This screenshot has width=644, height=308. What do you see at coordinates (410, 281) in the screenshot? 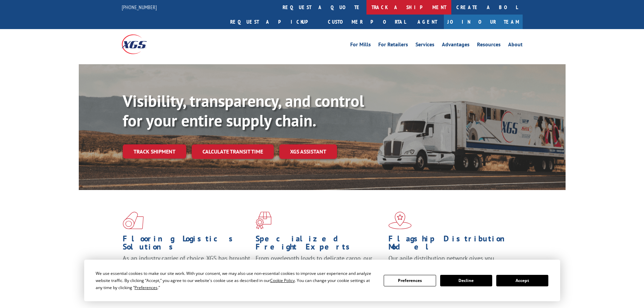
I see `button: Preferences` at bounding box center [410, 281].